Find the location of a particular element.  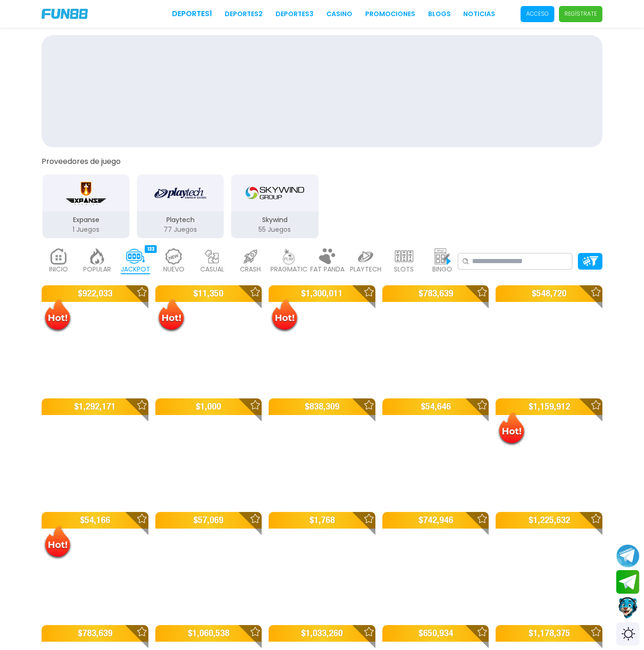

div: Switch theme is located at coordinates (627, 634).